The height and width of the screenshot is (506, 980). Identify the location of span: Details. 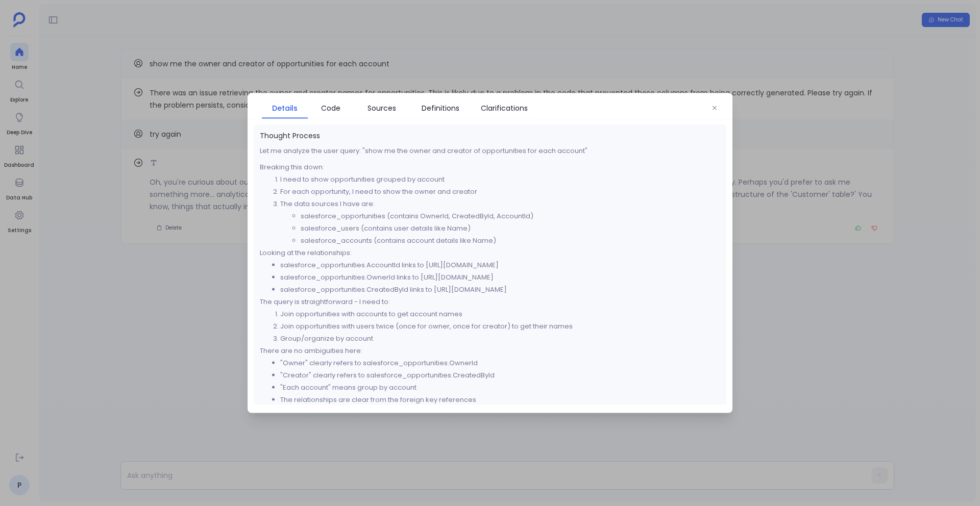
(285, 108).